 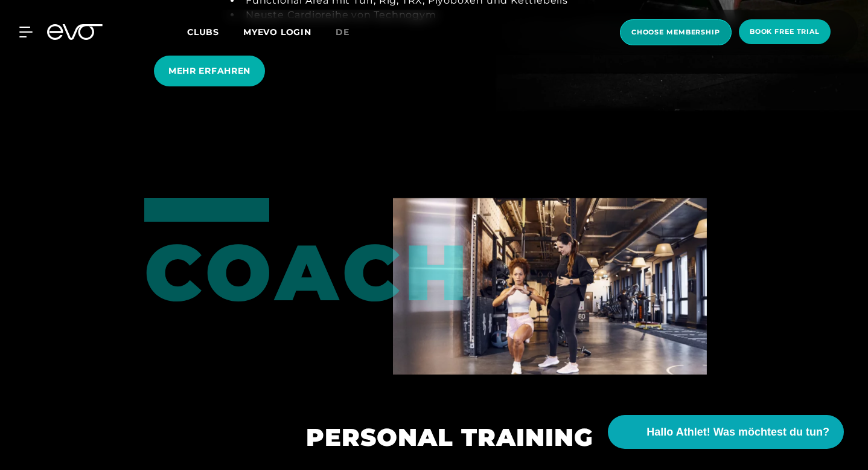 I want to click on span: Clubs, so click(x=203, y=32).